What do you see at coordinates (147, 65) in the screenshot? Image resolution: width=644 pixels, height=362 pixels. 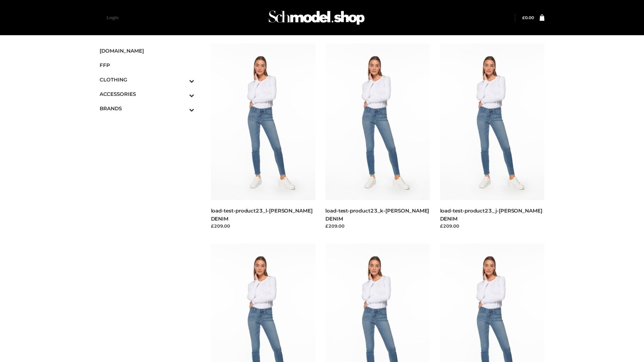 I see `a: FFP` at bounding box center [147, 65].